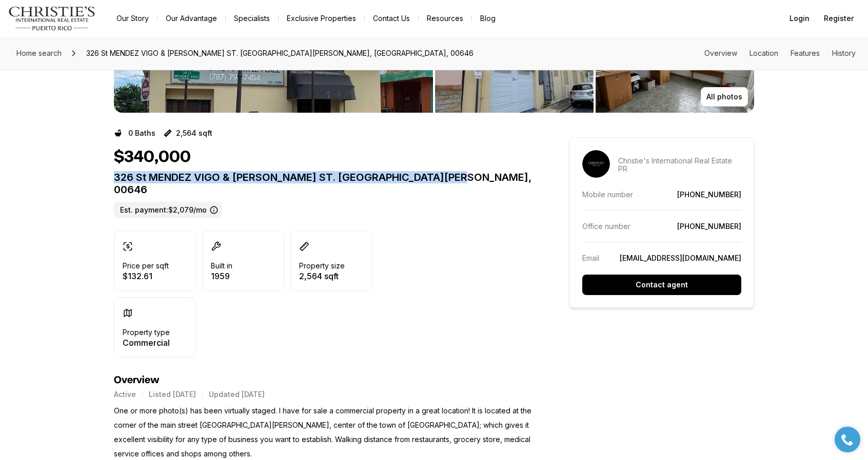 The height and width of the screenshot is (460, 868). What do you see at coordinates (52, 19) in the screenshot?
I see `img: logo` at bounding box center [52, 19].